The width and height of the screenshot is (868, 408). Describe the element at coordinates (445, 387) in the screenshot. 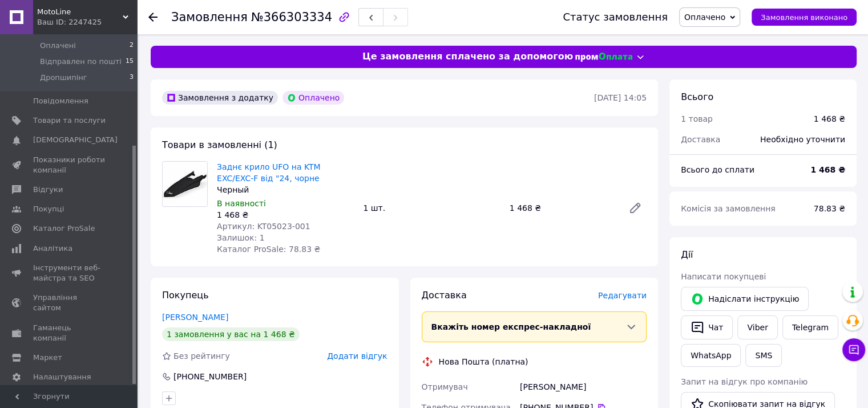

I see `span: Отримувач` at that location.